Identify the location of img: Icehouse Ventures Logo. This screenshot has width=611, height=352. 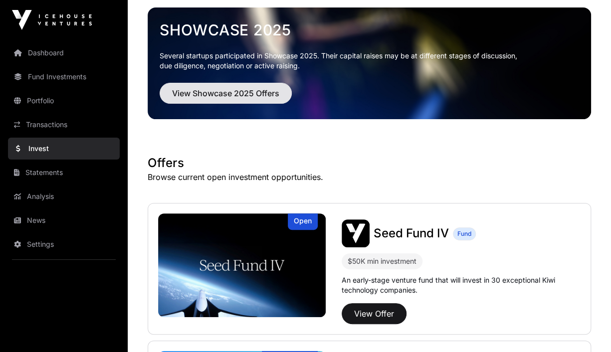
(52, 20).